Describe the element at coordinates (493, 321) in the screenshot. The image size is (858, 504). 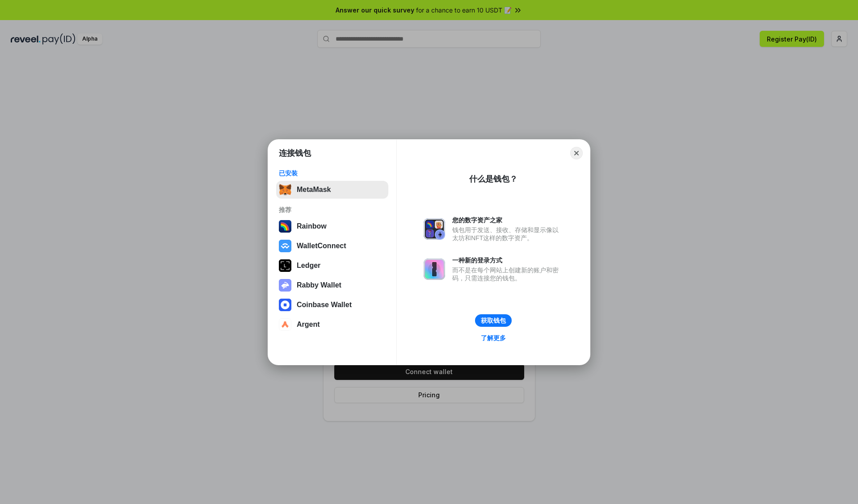
I see `div: 获取钱包` at that location.